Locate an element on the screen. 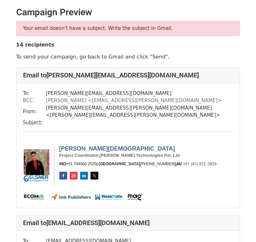  p: To send your campaign, go back to Gmail and click "Send". is located at coordinates (128, 56).